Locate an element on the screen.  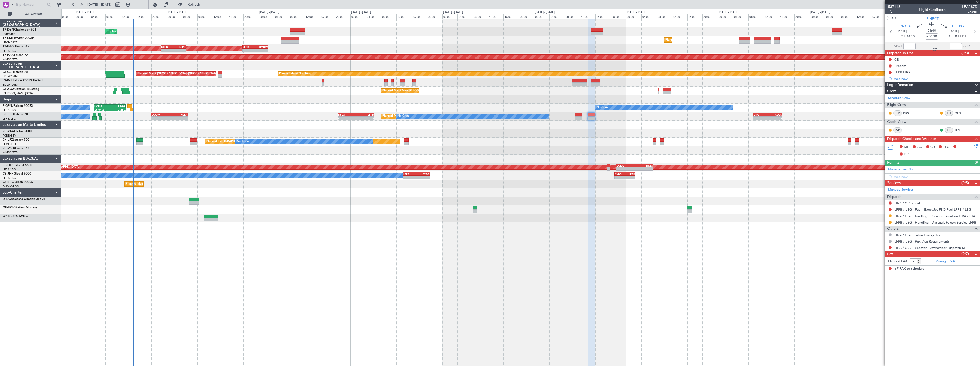
span: Cabin Crew is located at coordinates (897, 122).